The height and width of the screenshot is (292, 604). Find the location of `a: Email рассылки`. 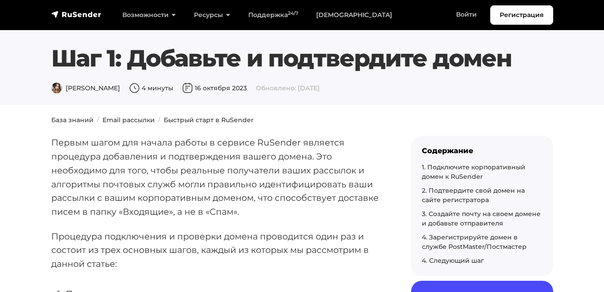

a: Email рассылки is located at coordinates (129, 120).